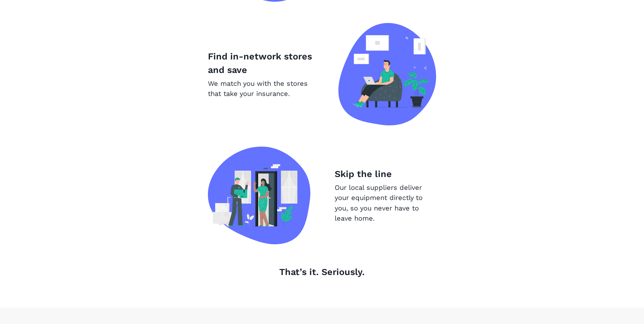 Image resolution: width=644 pixels, height=324 pixels. Describe the element at coordinates (387, 74) in the screenshot. I see `img: Find in-network stores and save image` at that location.